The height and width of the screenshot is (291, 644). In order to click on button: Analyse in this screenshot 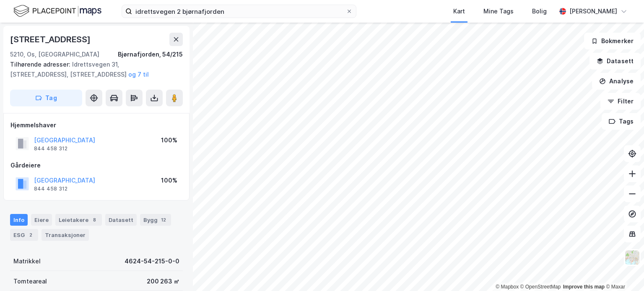, I will do `click(616, 82)`.